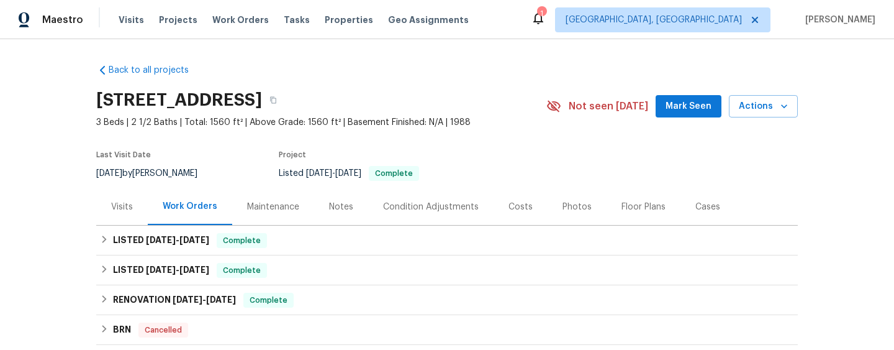 Image resolution: width=894 pixels, height=350 pixels. Describe the element at coordinates (292, 155) in the screenshot. I see `span: Project` at that location.